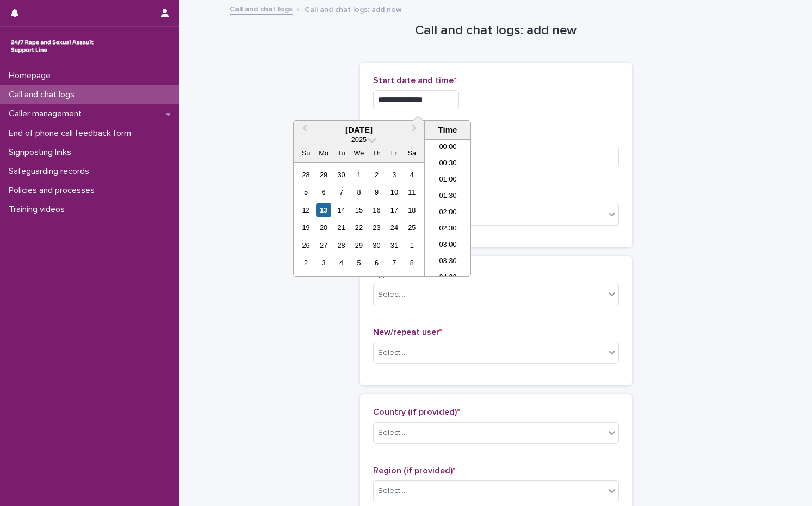  Describe the element at coordinates (39, 209) in the screenshot. I see `p: Training videos` at that location.